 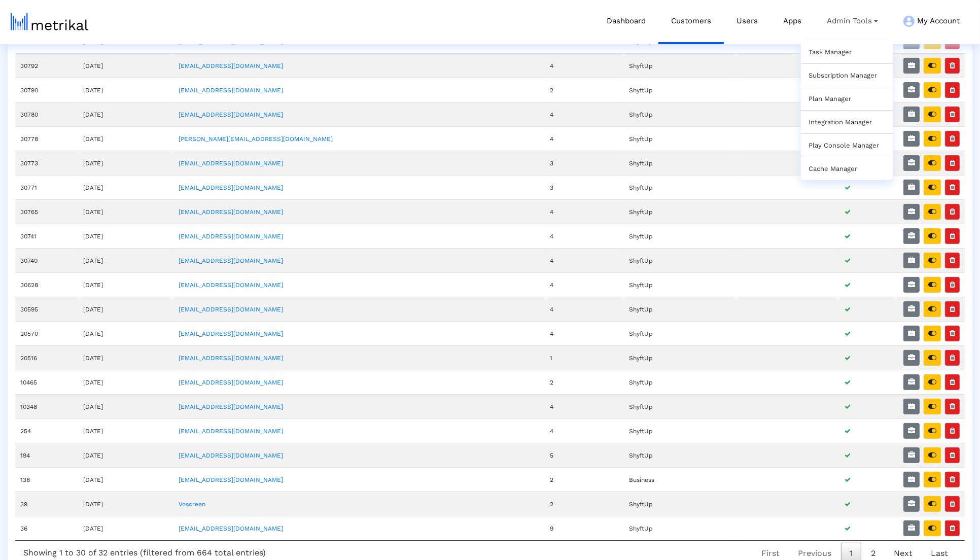 I want to click on a: Plan Manager, so click(x=830, y=99).